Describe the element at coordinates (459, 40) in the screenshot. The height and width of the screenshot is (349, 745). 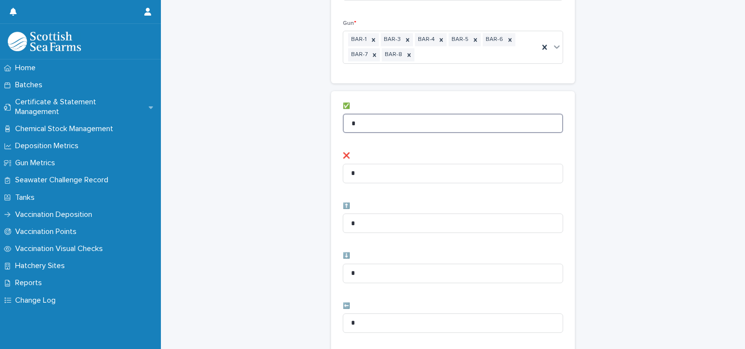
I see `div: BAR-5` at that location.